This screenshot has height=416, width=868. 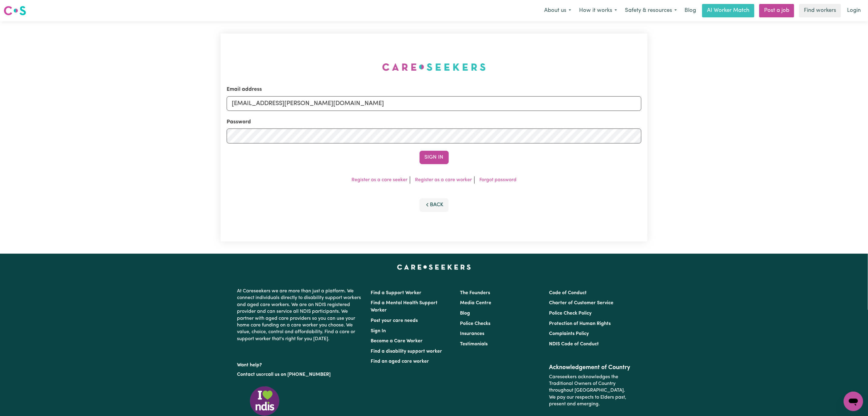 I want to click on a: Find an aged care worker, so click(x=400, y=362).